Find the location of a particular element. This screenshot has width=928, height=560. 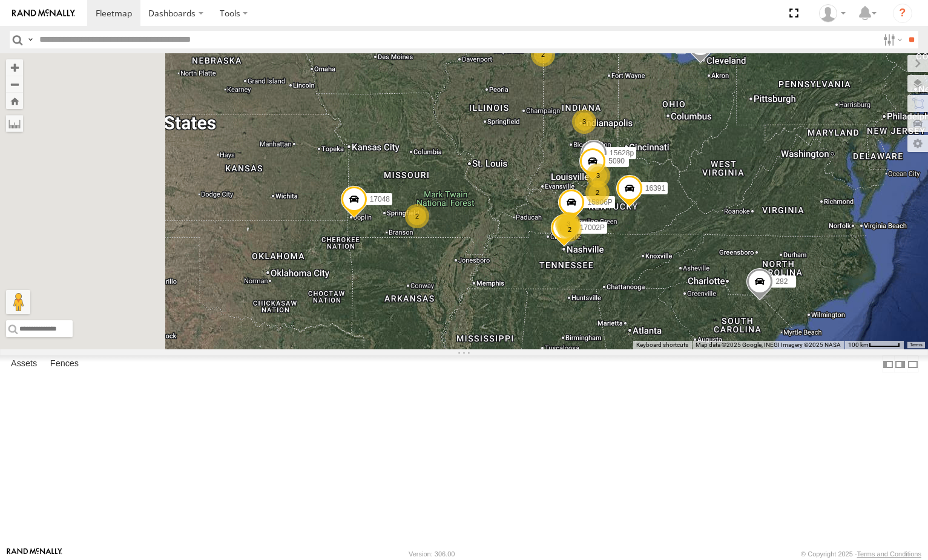

button: Zoom in is located at coordinates (15, 67).